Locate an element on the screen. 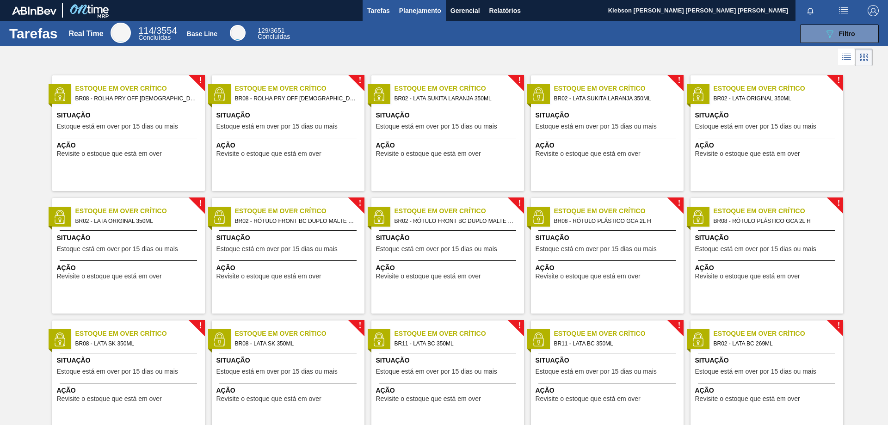 Image resolution: width=888 pixels, height=425 pixels. span: Gerencial is located at coordinates (465, 11).